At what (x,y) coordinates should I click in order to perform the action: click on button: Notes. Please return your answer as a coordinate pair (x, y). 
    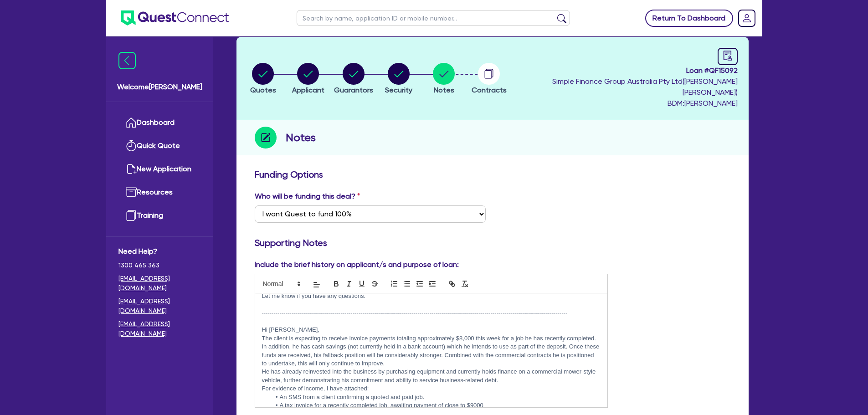
    Looking at the image, I should click on (444, 79).